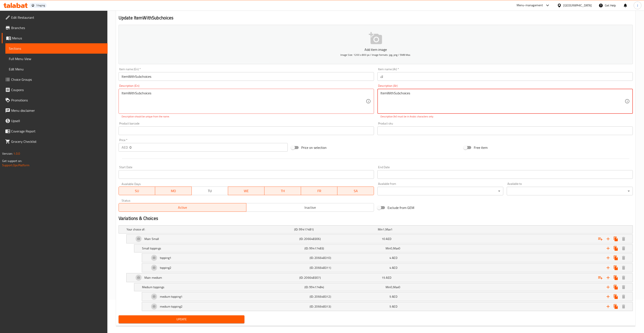 The height and width of the screenshot is (333, 644). What do you see at coordinates (616, 248) in the screenshot?
I see `button: Clone choice group` at bounding box center [616, 248].